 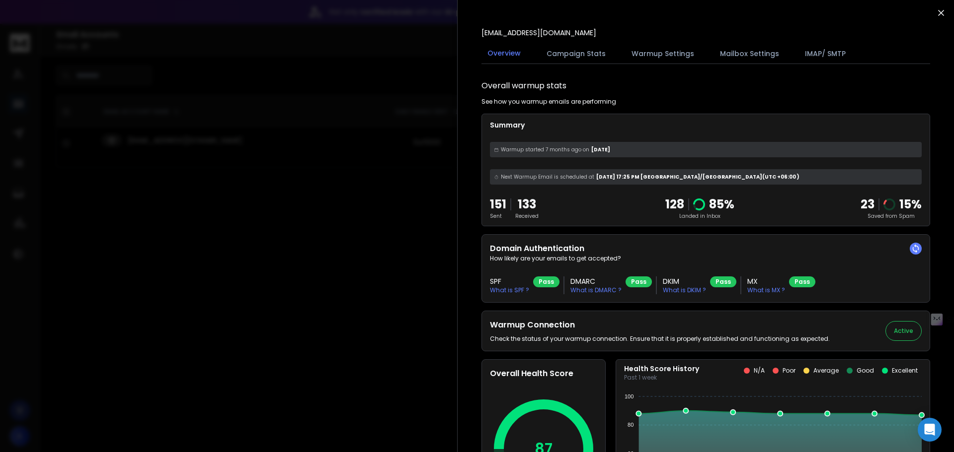 What do you see at coordinates (661, 378) in the screenshot?
I see `p: Past 1 week` at bounding box center [661, 378].